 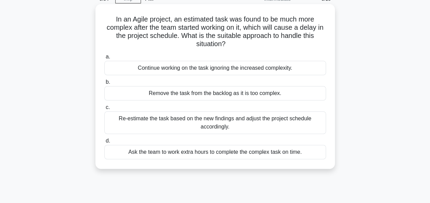 What do you see at coordinates (215, 123) in the screenshot?
I see `div: Re-estimate the task based on the new findings and adjust the project schedule accordingly.` at bounding box center [215, 123].